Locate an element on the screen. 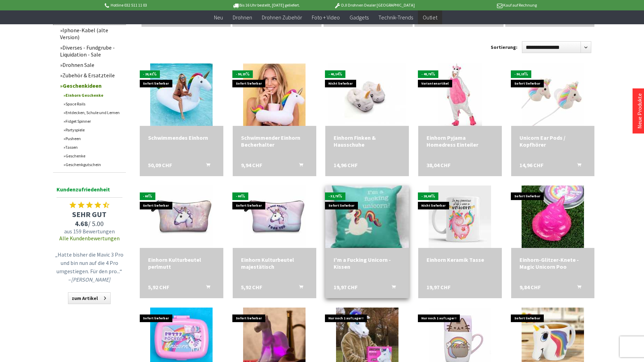  a: Schwimmendes Einhorn 50,09 CHF In den Warenkorb is located at coordinates (181, 137).